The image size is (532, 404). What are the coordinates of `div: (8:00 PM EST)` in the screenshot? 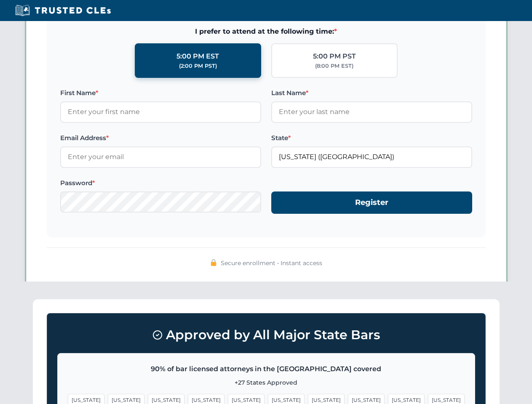 It's located at (334, 66).